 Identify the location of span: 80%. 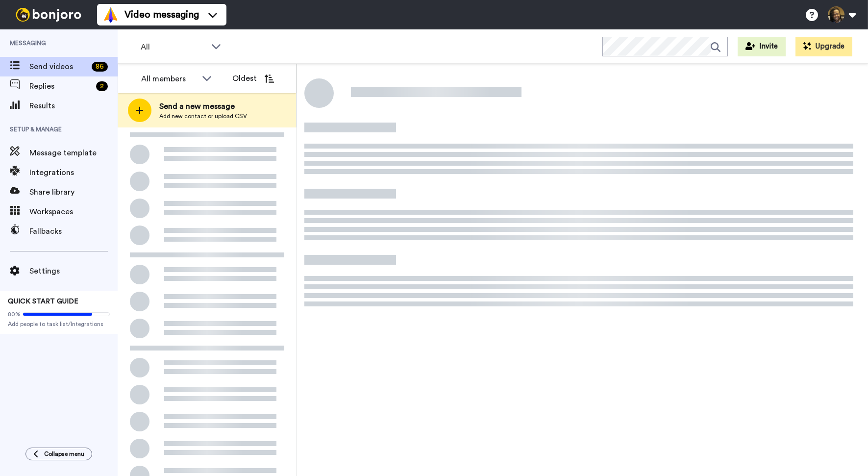
(14, 314).